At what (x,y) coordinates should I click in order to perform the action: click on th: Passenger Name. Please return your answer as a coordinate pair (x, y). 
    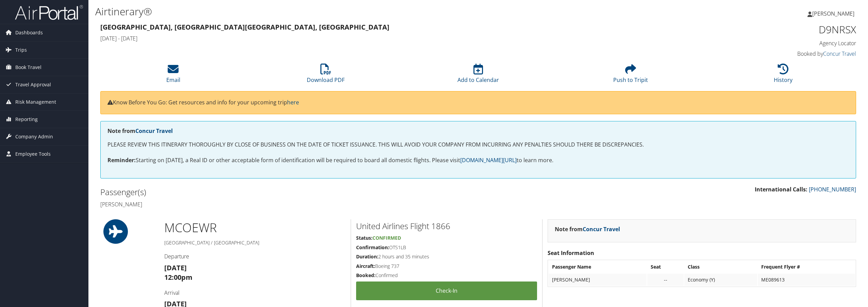
    Looking at the image, I should click on (597, 267).